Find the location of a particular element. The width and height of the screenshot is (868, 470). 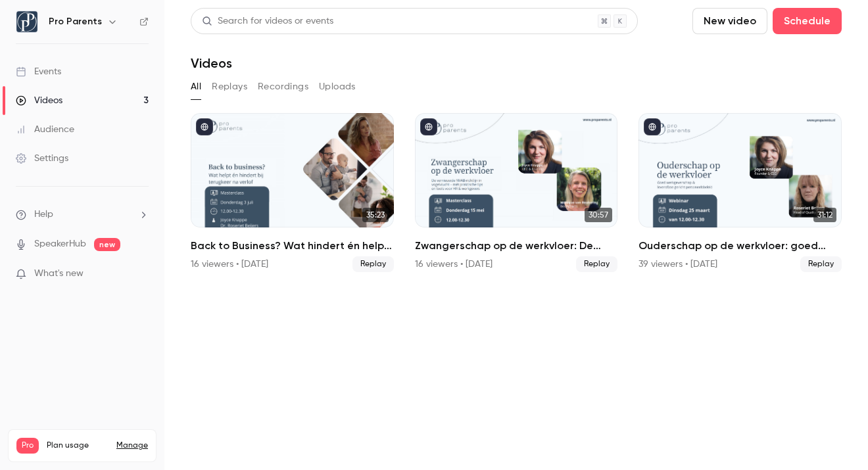

div: Events is located at coordinates (38, 72).